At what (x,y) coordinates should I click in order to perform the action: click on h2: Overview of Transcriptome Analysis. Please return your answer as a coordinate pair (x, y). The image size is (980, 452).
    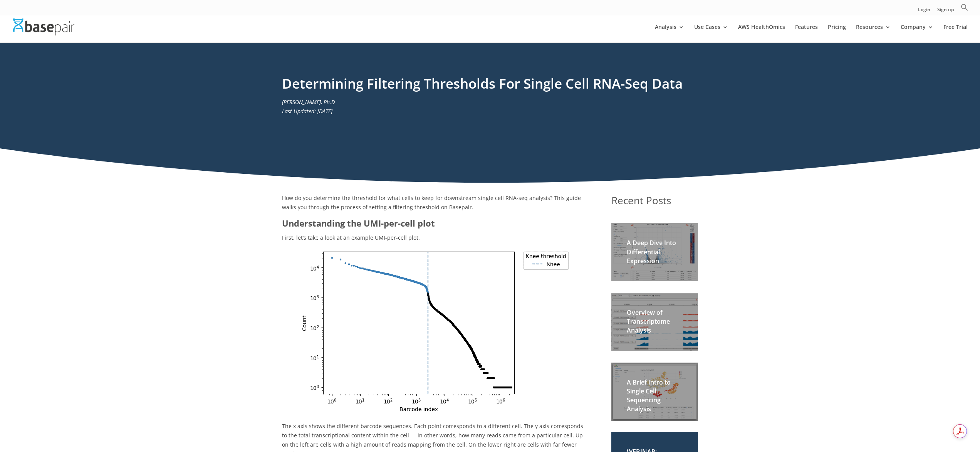
    Looking at the image, I should click on (654, 324).